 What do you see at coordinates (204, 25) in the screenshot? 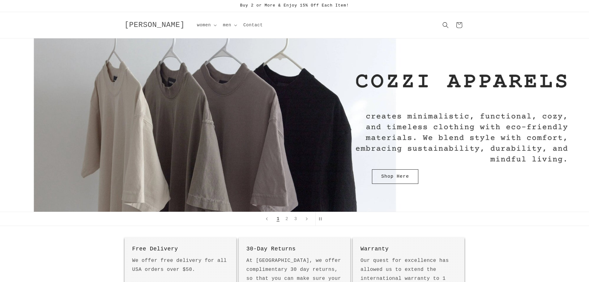
I see `span: women` at bounding box center [204, 25].